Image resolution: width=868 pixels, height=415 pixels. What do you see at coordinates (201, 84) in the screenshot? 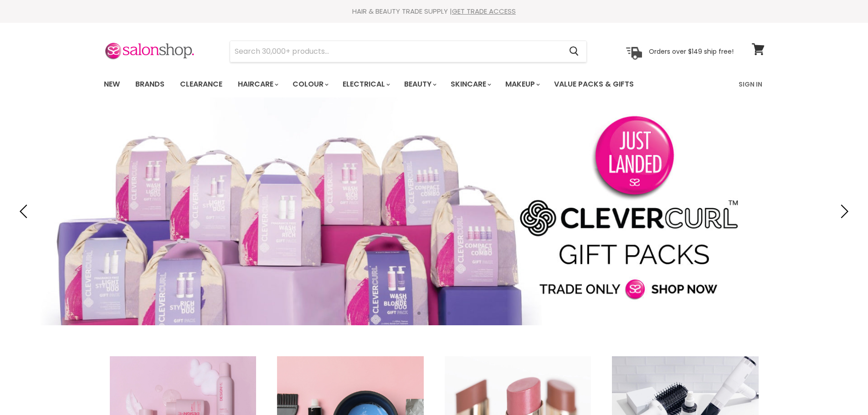
I see `a: Clearance` at bounding box center [201, 84].